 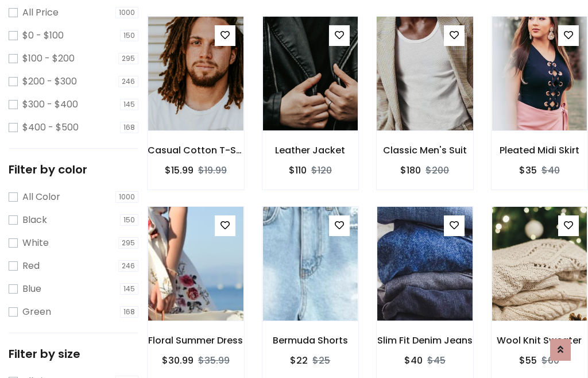 I want to click on h5: Filter by color, so click(x=73, y=169).